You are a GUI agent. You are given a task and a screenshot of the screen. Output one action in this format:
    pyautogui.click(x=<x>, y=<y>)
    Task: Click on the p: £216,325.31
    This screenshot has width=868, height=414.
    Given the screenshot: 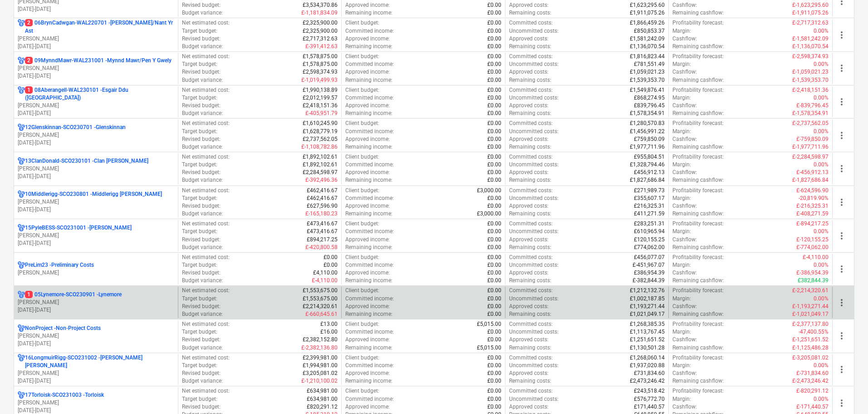 What is the action you would take?
    pyautogui.click(x=649, y=206)
    